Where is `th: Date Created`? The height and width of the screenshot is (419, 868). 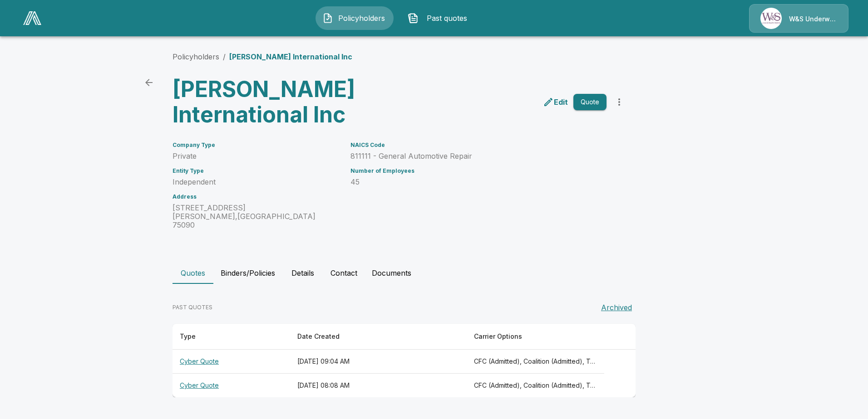 th: Date Created is located at coordinates (378, 337).